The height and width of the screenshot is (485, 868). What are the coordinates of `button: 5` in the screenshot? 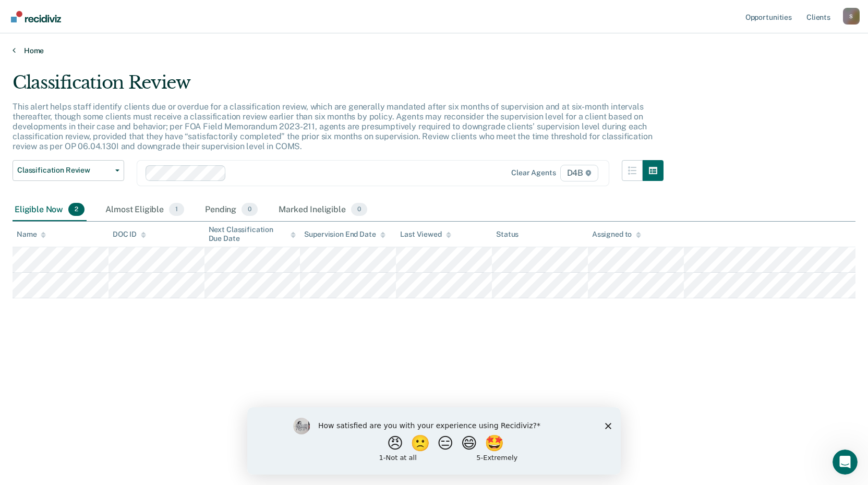 It's located at (248, 36).